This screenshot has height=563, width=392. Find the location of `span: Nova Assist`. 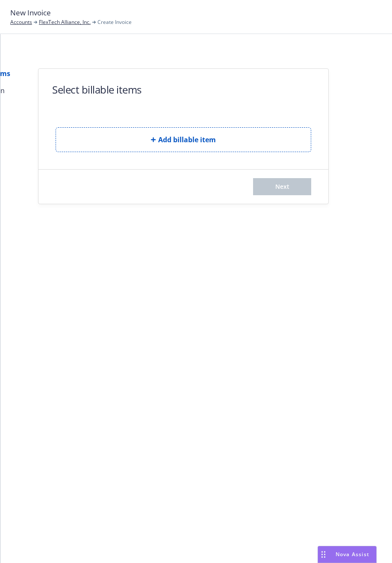

span: Nova Assist is located at coordinates (352, 554).